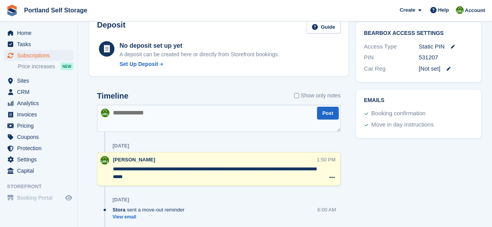 This screenshot has height=227, width=492. Describe the element at coordinates (419, 33) in the screenshot. I see `h2: BearBox Access Settings` at that location.